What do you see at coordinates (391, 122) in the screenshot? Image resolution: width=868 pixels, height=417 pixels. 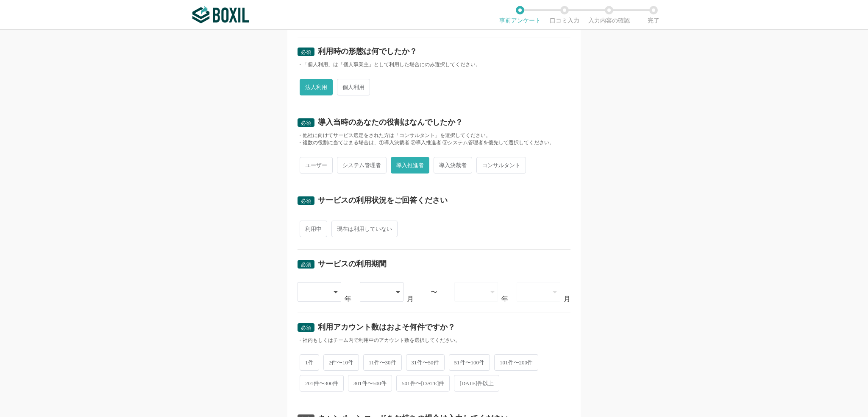 I see `div: 導入当時のあなたの役割はなんでしたか？` at bounding box center [391, 122].